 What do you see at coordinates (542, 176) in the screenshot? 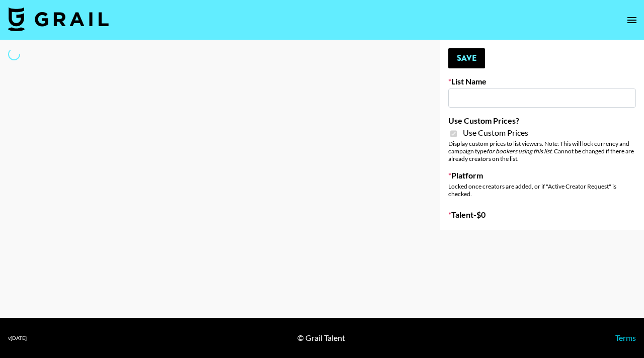
I see `label: Platform` at bounding box center [542, 176].